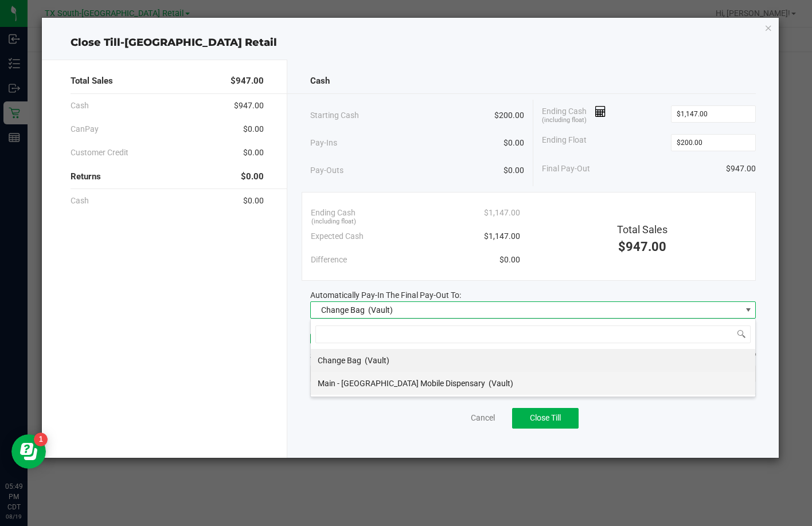 This screenshot has height=526, width=812. What do you see at coordinates (545, 418) in the screenshot?
I see `button: Close Till` at bounding box center [545, 418].